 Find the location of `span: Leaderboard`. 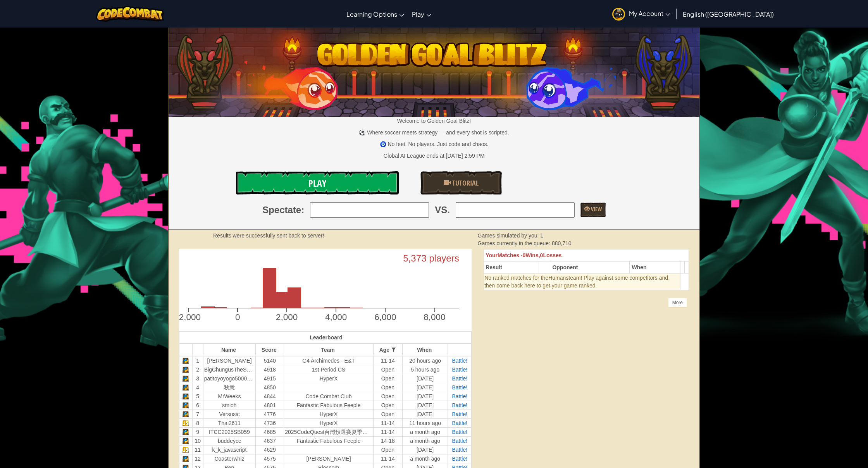

span: Leaderboard is located at coordinates (326, 337).